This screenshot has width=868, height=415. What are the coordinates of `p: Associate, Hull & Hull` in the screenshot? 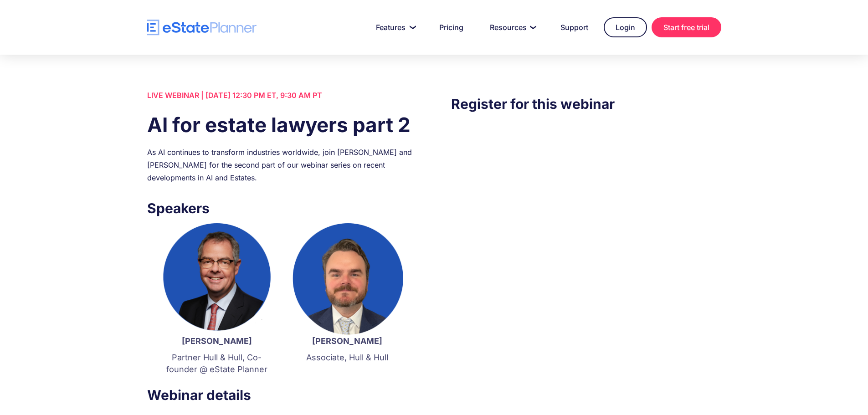 It's located at (347, 358).